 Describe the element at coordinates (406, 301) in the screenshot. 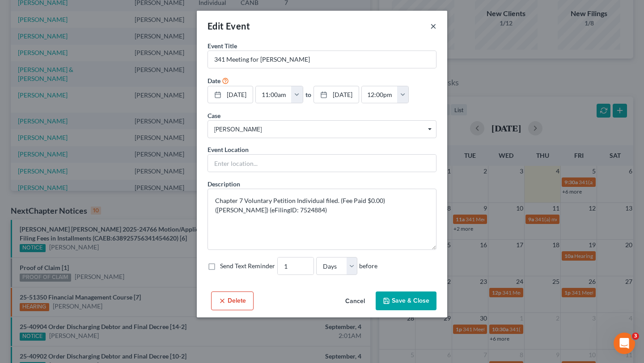

I see `button: Save & Close` at that location.